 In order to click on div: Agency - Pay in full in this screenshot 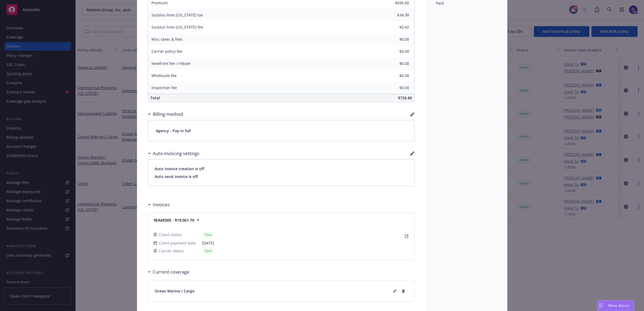, I will do `click(281, 130)`.